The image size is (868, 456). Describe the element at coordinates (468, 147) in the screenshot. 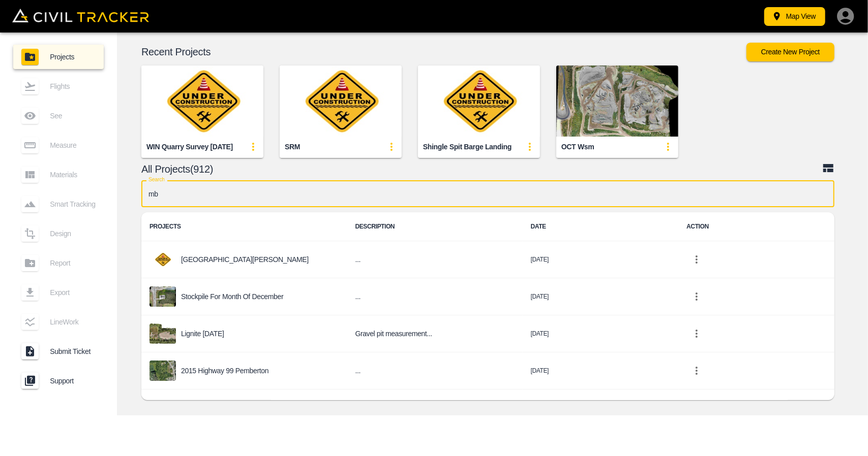

I see `div: Shingle Spit Barge Landing` at that location.